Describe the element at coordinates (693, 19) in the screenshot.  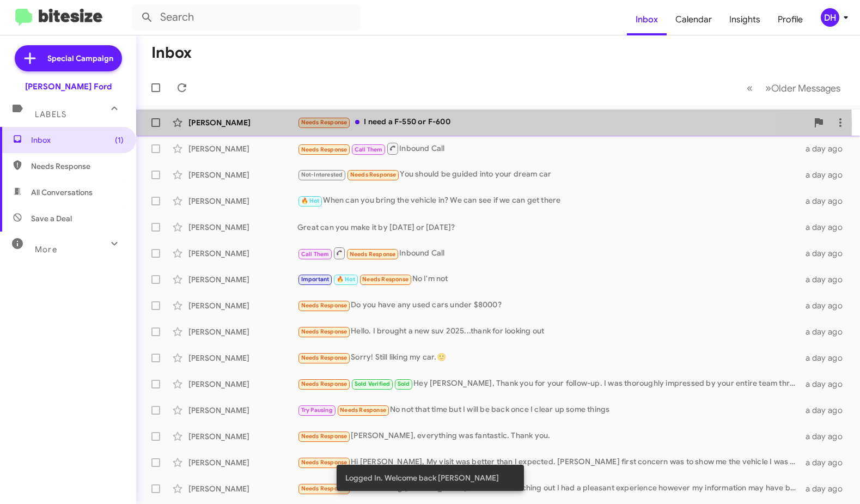
I see `a: Calendar` at that location.